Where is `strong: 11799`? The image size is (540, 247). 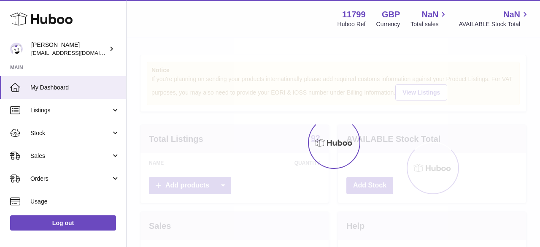 strong: 11799 is located at coordinates (354, 14).